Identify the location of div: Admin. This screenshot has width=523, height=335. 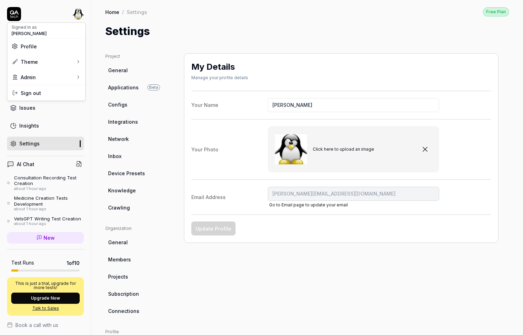
(23, 77).